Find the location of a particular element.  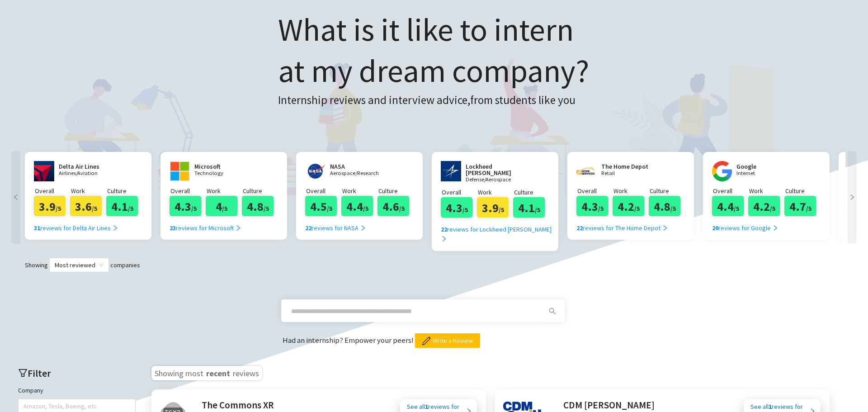

b: 23 is located at coordinates (173, 228).